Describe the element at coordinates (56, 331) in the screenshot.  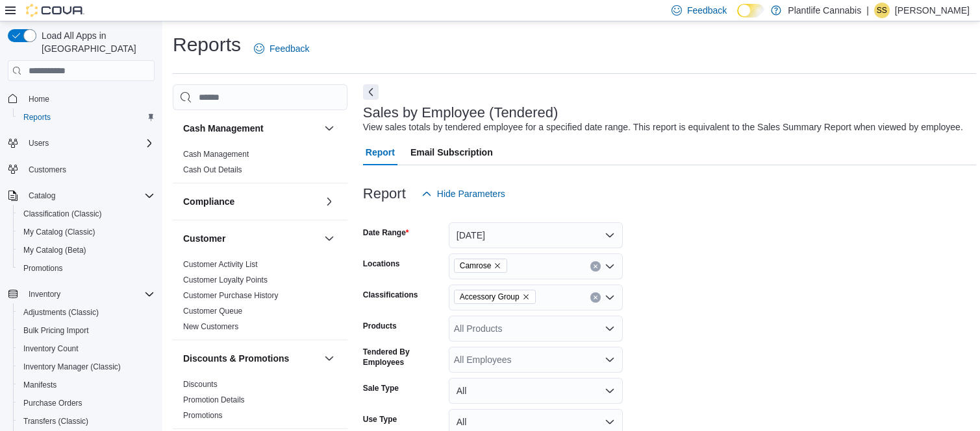
I see `a: Bulk Pricing Import` at that location.